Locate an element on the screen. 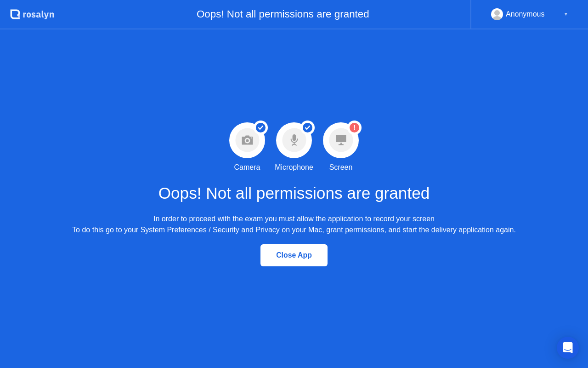  div: Anonymous is located at coordinates (525, 15).